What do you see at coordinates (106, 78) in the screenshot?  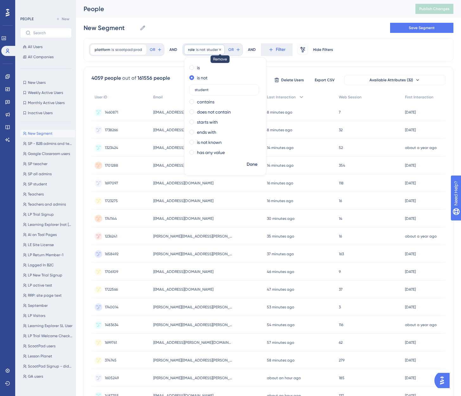 I see `div: 4059 people` at bounding box center [106, 78].